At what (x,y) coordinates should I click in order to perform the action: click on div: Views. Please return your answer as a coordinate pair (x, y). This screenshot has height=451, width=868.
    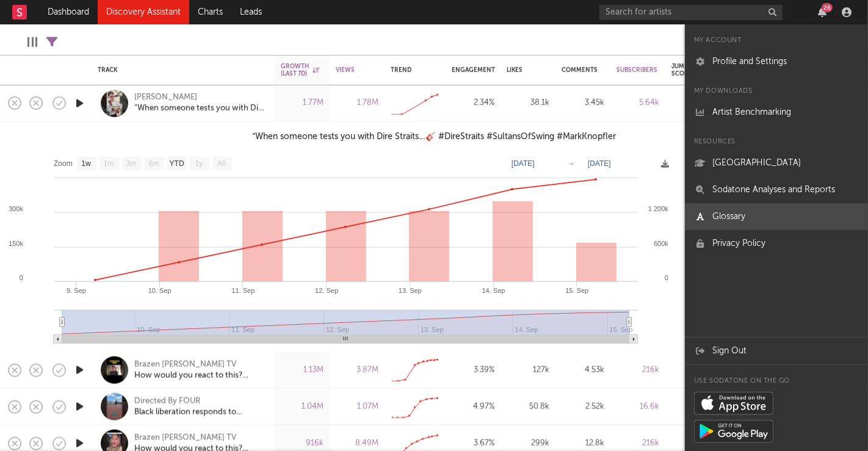
    Looking at the image, I should click on (348, 70).